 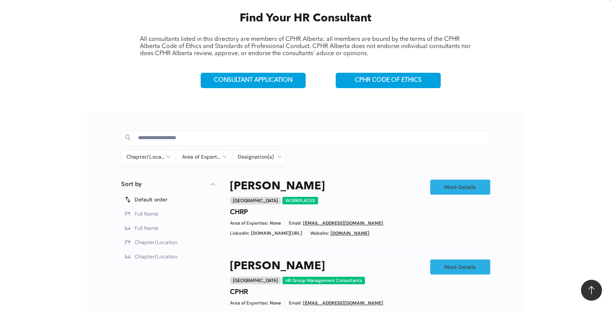 I want to click on span: CONSULTANT APPLICATION, so click(x=253, y=80).